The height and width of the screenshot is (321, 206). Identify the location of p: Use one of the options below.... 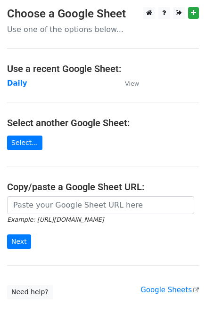
(103, 29).